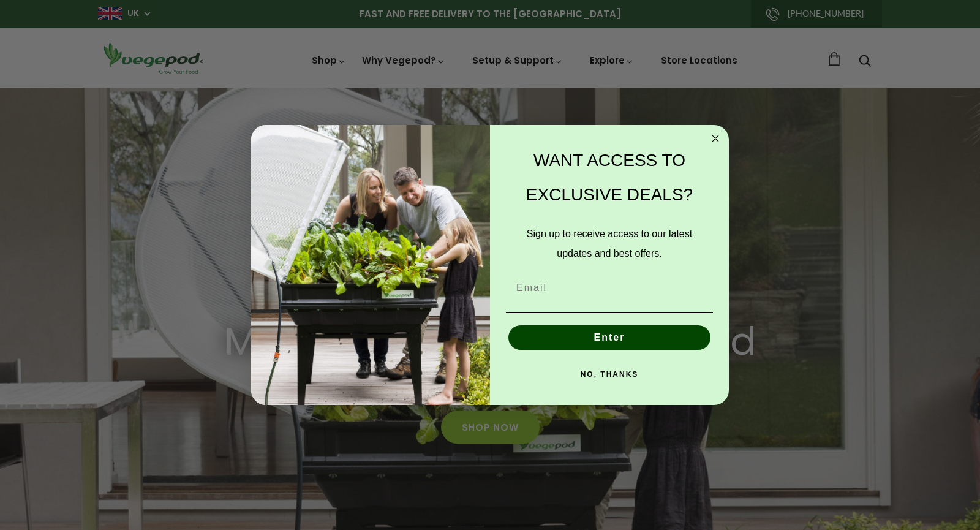  What do you see at coordinates (609, 313) in the screenshot?
I see `img: underline` at bounding box center [609, 313].